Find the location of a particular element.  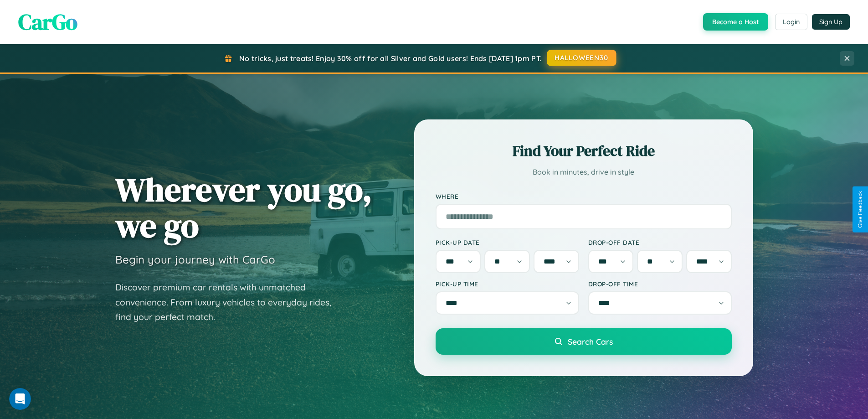

label: Drop-off Date is located at coordinates (660, 242).